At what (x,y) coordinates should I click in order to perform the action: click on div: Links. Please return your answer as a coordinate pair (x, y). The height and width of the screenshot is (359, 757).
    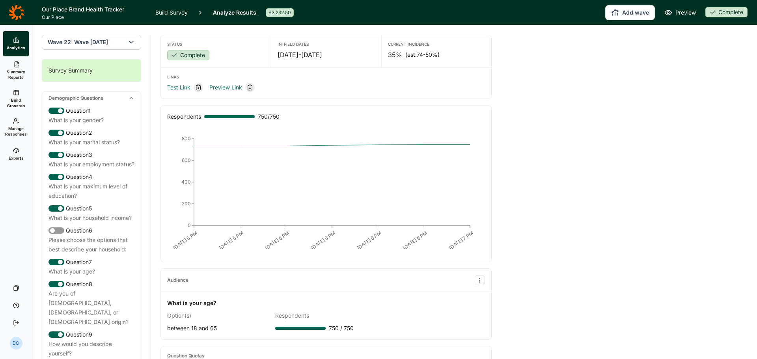
    Looking at the image, I should click on (326, 77).